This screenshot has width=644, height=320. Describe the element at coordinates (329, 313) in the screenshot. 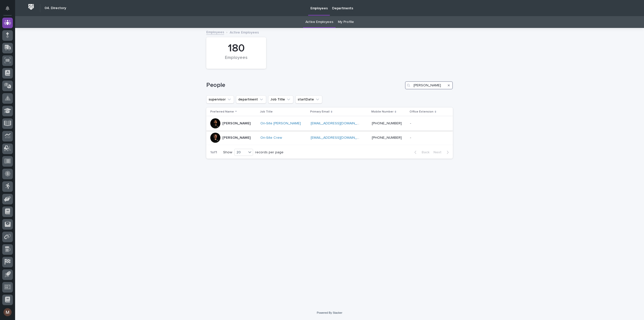

I see `a: Powered By Stacker` at that location.